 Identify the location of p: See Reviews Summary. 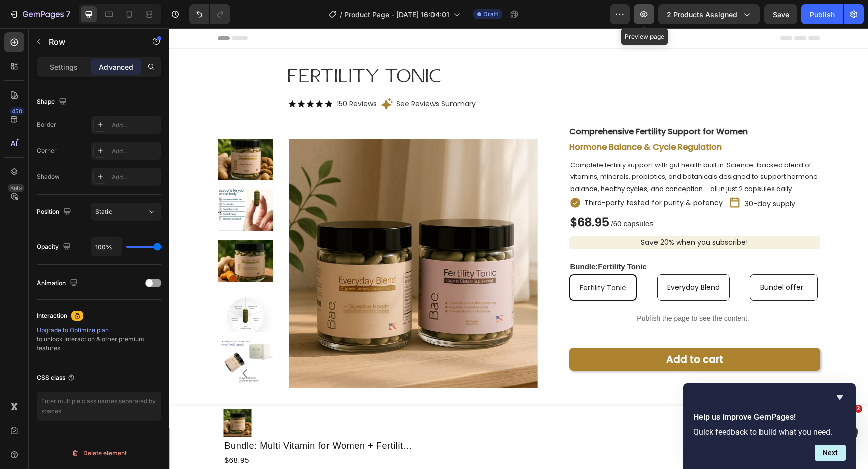
(267, 75).